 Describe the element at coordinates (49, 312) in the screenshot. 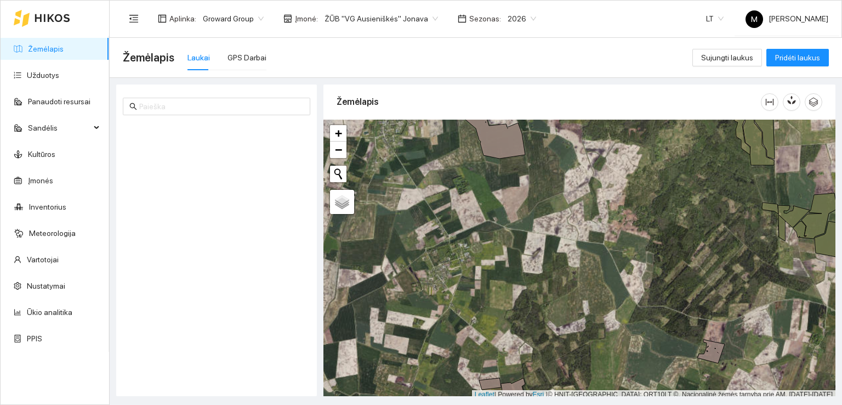

I see `a: Ūkio analitika` at that location.